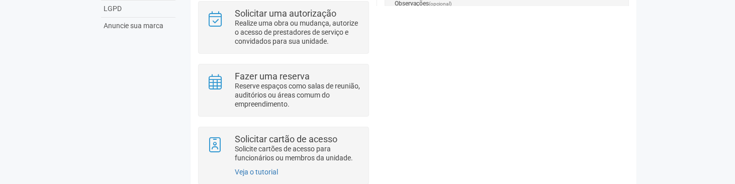 The image size is (735, 184). What do you see at coordinates (298, 95) in the screenshot?
I see `p: Reserve espaços como salas de reunião, auditórios ou áreas comum do empreendimento.` at bounding box center [298, 95].